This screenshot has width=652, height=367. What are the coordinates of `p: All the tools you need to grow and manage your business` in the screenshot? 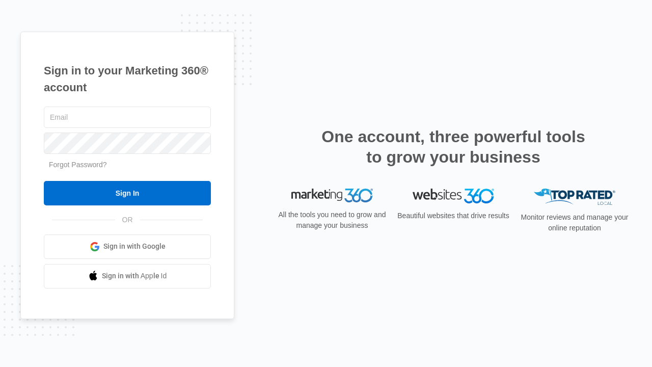 It's located at (332, 220).